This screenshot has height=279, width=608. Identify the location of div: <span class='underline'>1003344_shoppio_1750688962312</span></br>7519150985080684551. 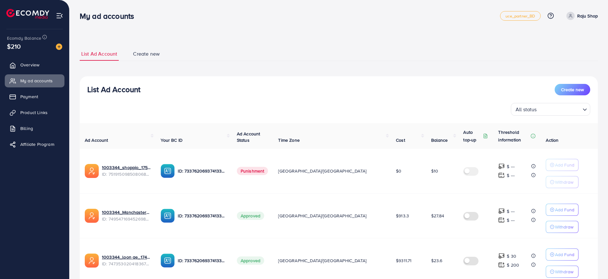
(126, 170).